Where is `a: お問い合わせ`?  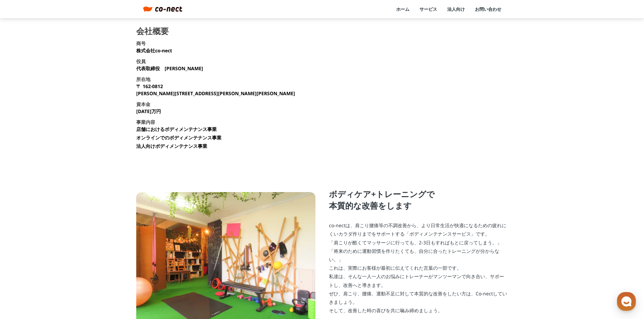 a: お問い合わせ is located at coordinates (488, 9).